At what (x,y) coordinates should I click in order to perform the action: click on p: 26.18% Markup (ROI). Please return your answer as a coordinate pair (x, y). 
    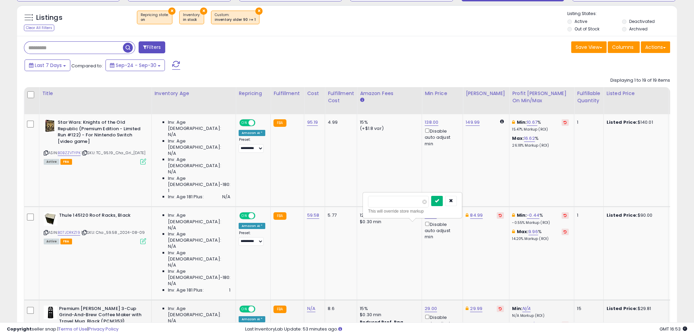
    Looking at the image, I should click on (541, 145).